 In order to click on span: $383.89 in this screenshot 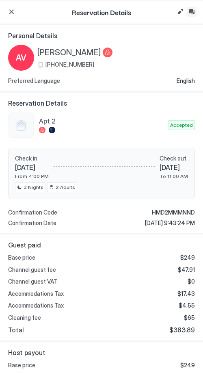, I will do `click(182, 330)`.